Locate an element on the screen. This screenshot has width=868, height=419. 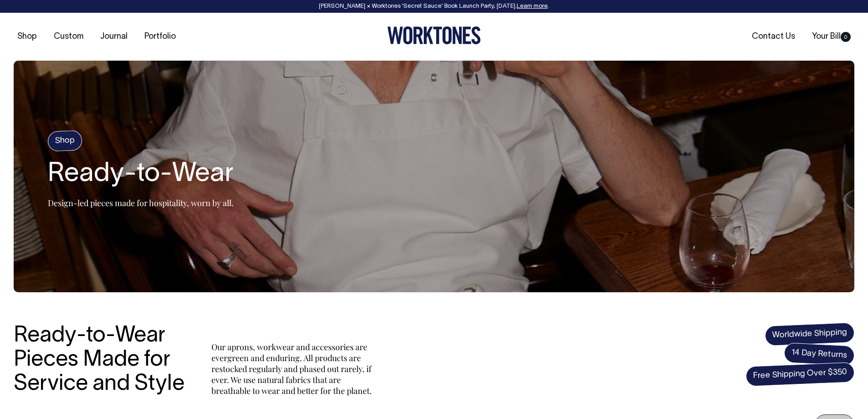
a: Portfolio is located at coordinates (160, 36).